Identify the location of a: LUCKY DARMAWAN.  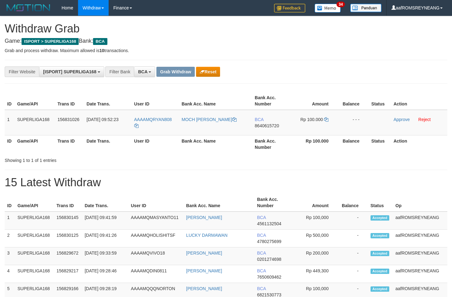
(207, 235).